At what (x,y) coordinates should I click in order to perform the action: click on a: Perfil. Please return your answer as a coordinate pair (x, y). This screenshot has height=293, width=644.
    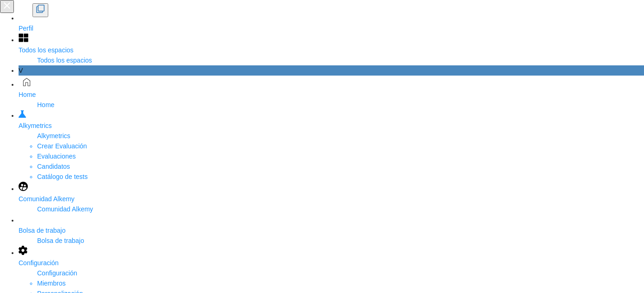
    Looking at the image, I should click on (331, 23).